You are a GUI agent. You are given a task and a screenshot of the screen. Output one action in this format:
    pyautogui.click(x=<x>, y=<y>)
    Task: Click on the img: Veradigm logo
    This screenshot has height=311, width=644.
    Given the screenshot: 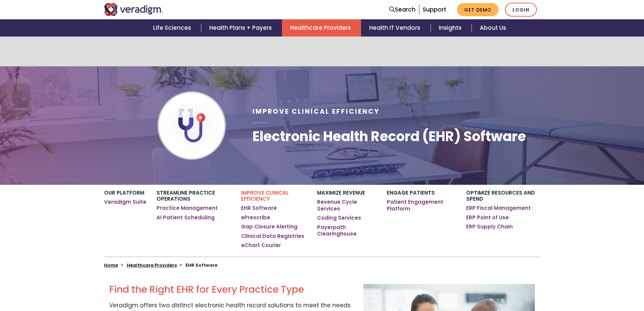 What is the action you would take?
    pyautogui.click(x=133, y=10)
    